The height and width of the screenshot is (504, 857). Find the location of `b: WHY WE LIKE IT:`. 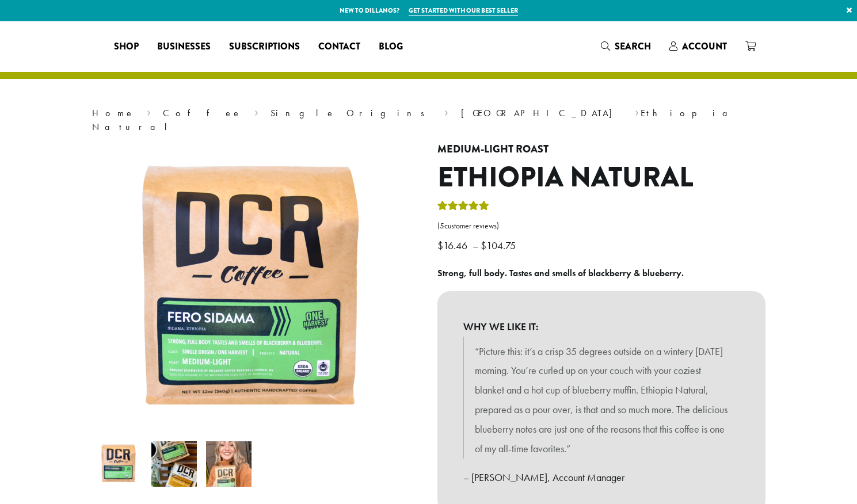

b: WHY WE LIKE IT: is located at coordinates (602, 327).